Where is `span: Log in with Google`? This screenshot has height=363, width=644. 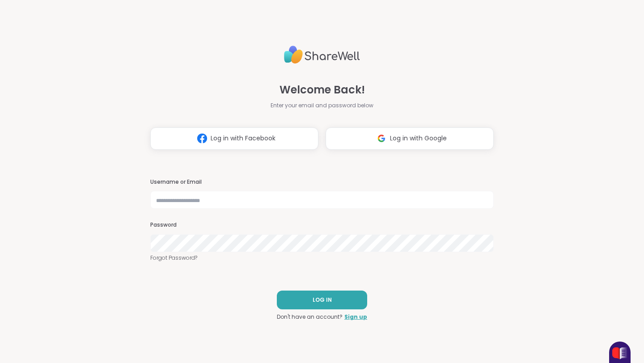 span: Log in with Google is located at coordinates (418, 138).